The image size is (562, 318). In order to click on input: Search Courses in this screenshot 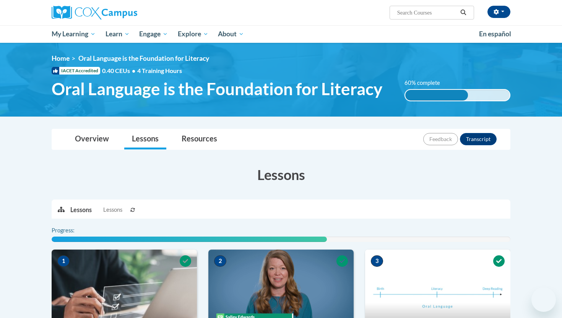, I will do `click(427, 13)`.